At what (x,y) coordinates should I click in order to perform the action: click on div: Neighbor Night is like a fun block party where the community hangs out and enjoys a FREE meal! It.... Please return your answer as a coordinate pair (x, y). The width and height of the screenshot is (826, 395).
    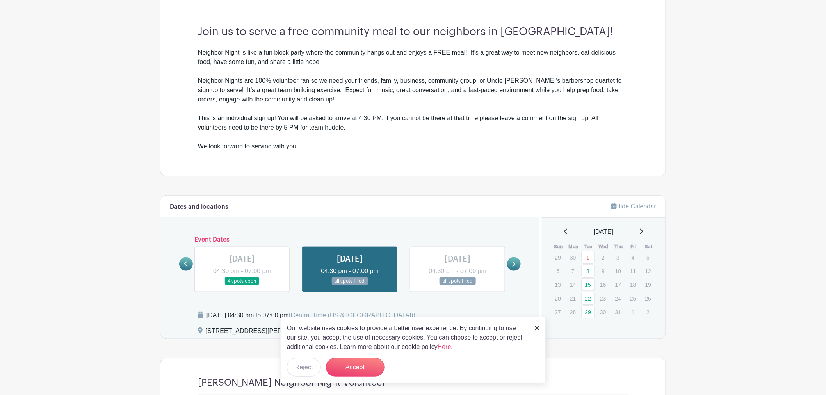
    Looking at the image, I should click on (413, 57).